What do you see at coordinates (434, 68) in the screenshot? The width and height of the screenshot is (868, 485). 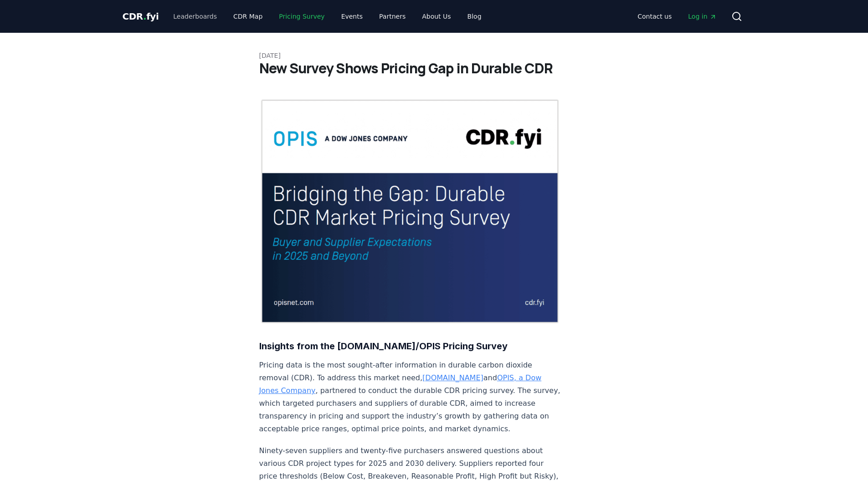 I see `h1: New Survey Shows Pricing Gap in Durable CDR` at bounding box center [434, 68].